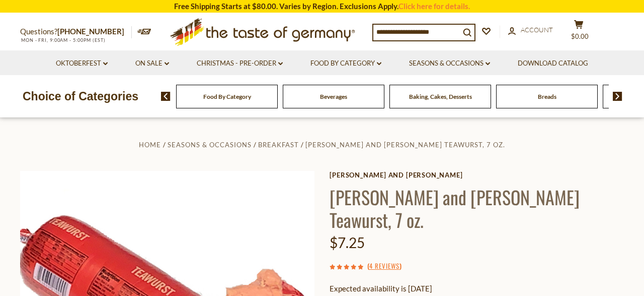 Image resolution: width=644 pixels, height=296 pixels. Describe the element at coordinates (333, 96) in the screenshot. I see `a: Beverages` at that location.